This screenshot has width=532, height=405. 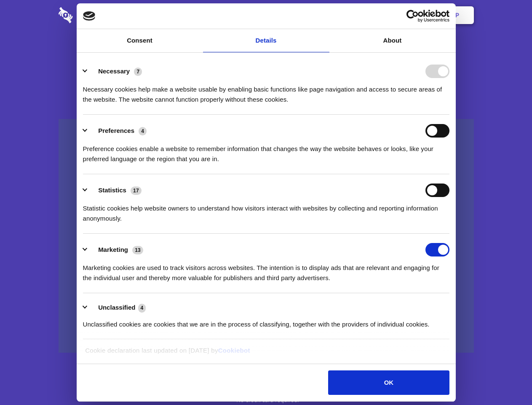 I want to click on span: 13, so click(x=138, y=250).